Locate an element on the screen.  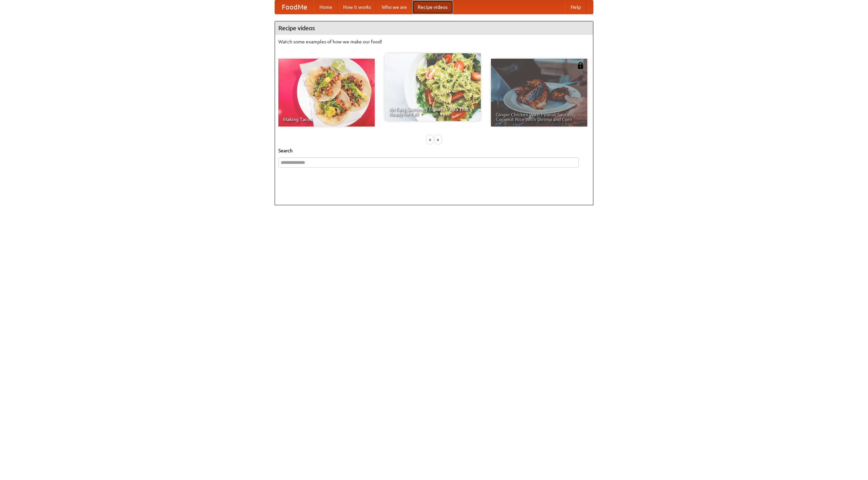
a: Home is located at coordinates (326, 7).